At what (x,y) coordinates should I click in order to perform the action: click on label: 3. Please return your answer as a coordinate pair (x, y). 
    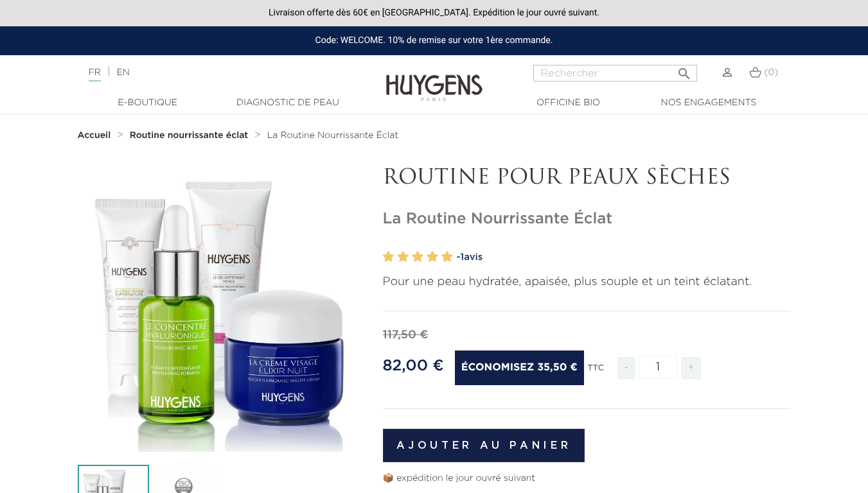
    Looking at the image, I should click on (418, 257).